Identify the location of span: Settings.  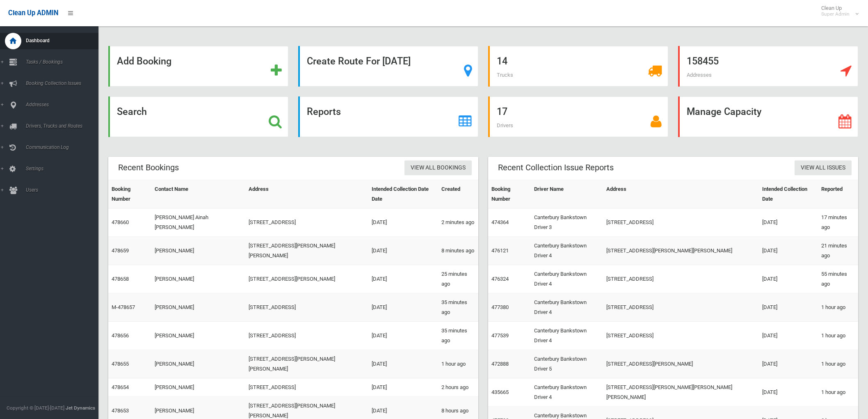
(65, 169).